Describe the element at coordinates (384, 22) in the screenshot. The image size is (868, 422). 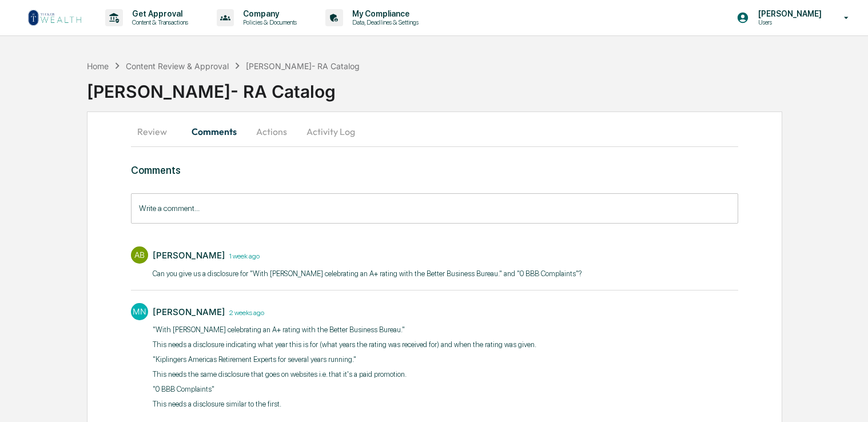
I see `p: Data, Deadlines & Settings` at that location.